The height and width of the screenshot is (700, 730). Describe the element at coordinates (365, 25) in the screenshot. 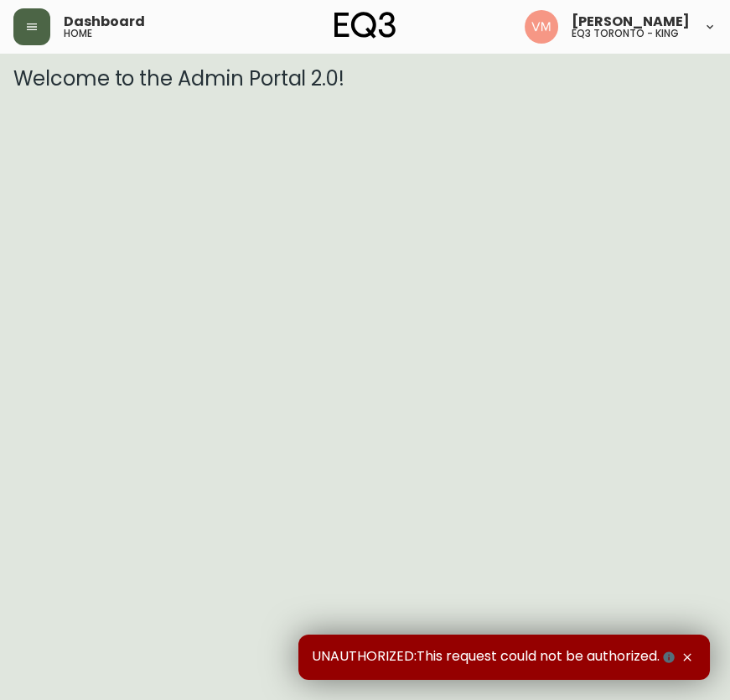

I see `img: logo` at that location.